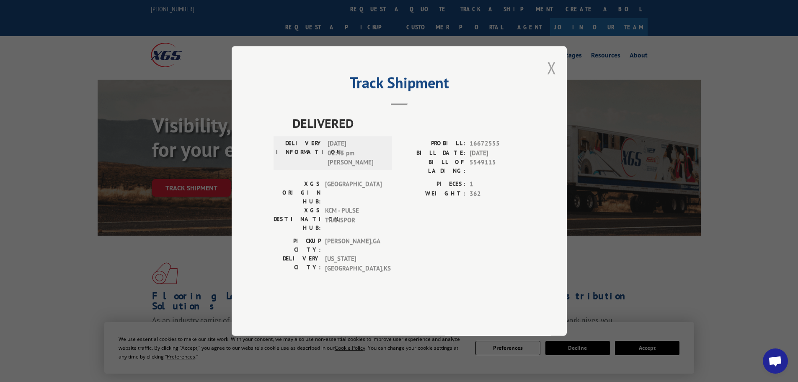 The width and height of the screenshot is (798, 382). I want to click on label: PROBILL:, so click(433, 143).